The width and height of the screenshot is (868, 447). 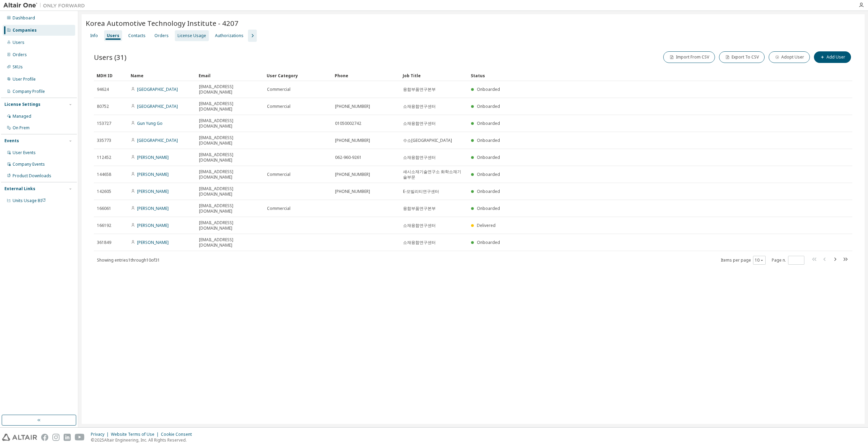 I want to click on span: 166061, so click(x=104, y=208).